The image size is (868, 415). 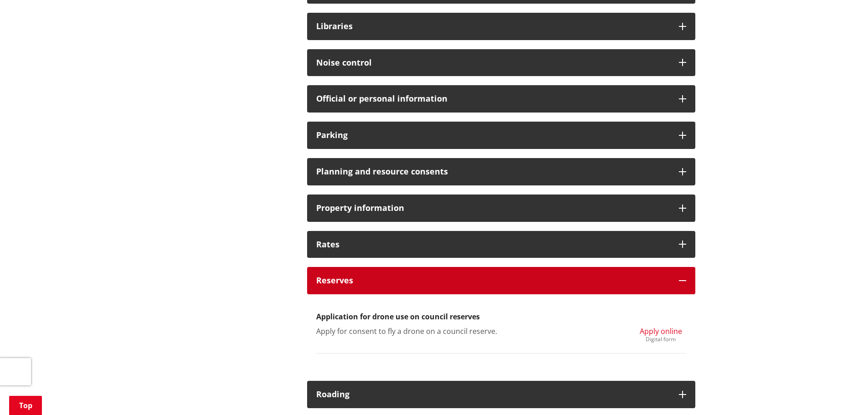 What do you see at coordinates (493, 281) in the screenshot?
I see `h3: Reserves` at bounding box center [493, 281].